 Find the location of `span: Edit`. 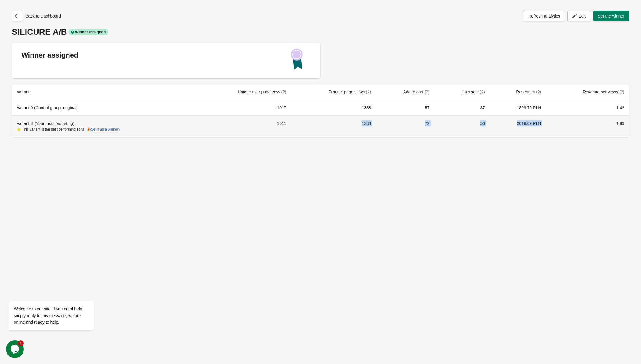

span: Edit is located at coordinates (582, 16).